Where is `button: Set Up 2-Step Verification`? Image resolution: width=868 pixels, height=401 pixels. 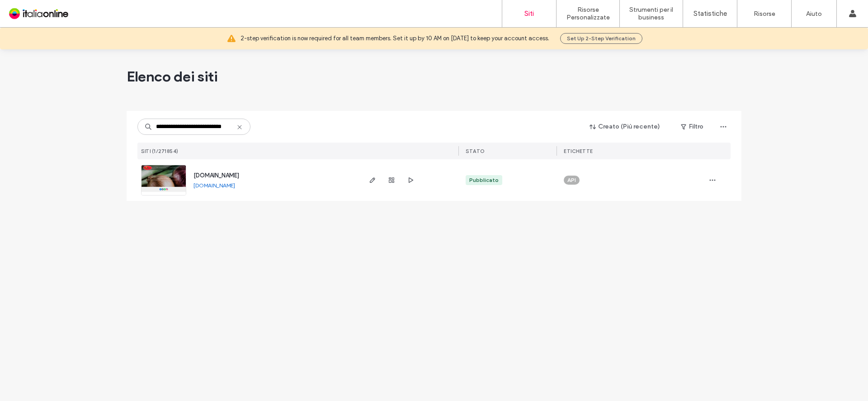
button: Set Up 2-Step Verification is located at coordinates (601, 39).